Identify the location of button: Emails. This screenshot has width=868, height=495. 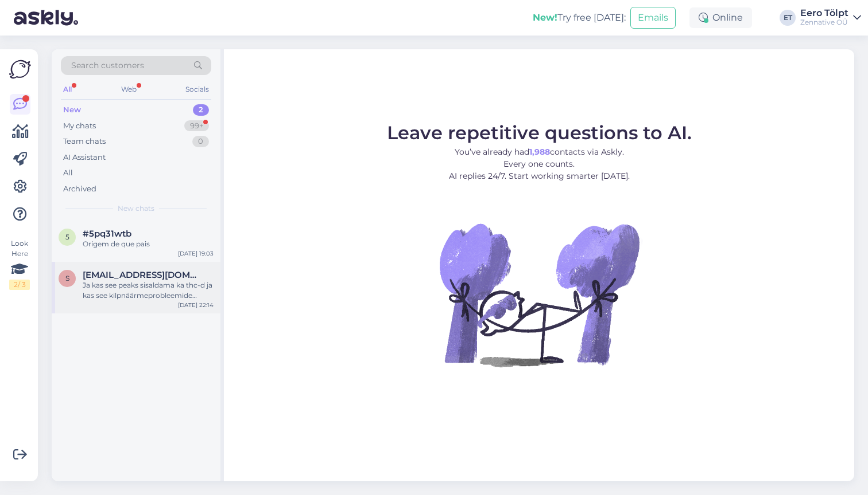
(652, 18).